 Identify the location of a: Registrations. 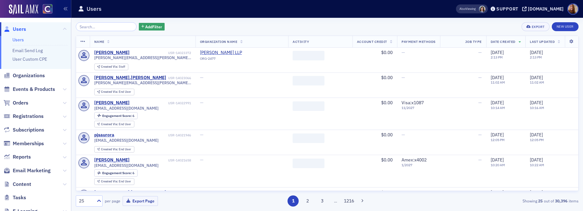
(24, 116).